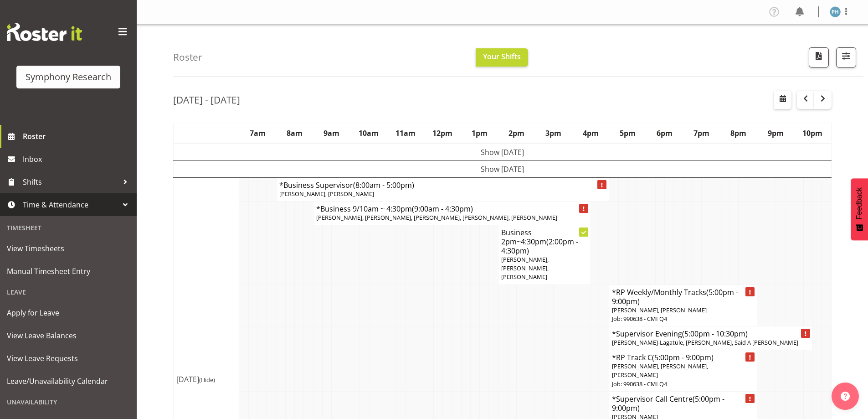 This screenshot has width=868, height=419. Describe the element at coordinates (628, 133) in the screenshot. I see `th: 5pm` at that location.